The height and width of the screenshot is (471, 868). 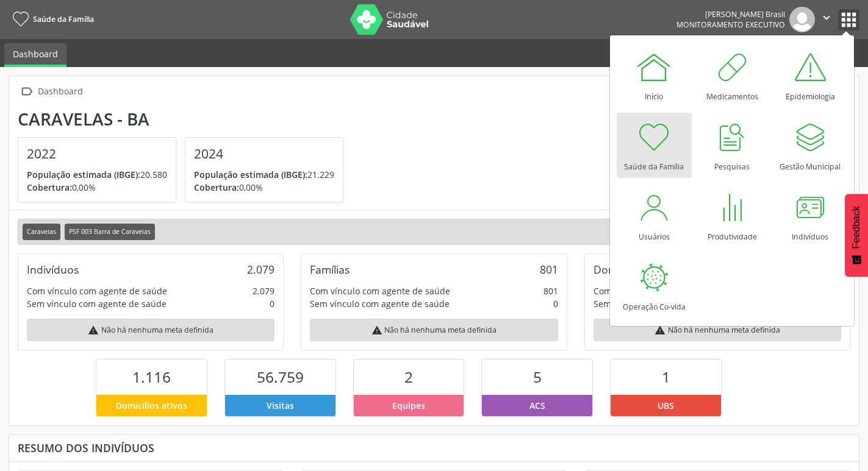 I want to click on a: Usuários, so click(x=654, y=215).